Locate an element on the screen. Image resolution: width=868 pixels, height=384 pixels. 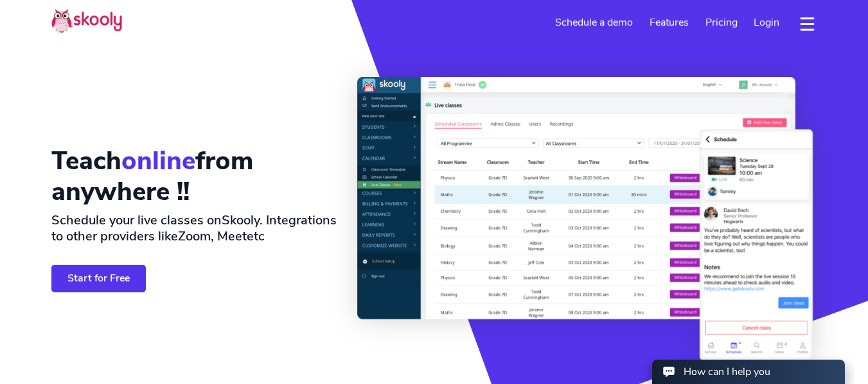
span: Login is located at coordinates (766, 22).